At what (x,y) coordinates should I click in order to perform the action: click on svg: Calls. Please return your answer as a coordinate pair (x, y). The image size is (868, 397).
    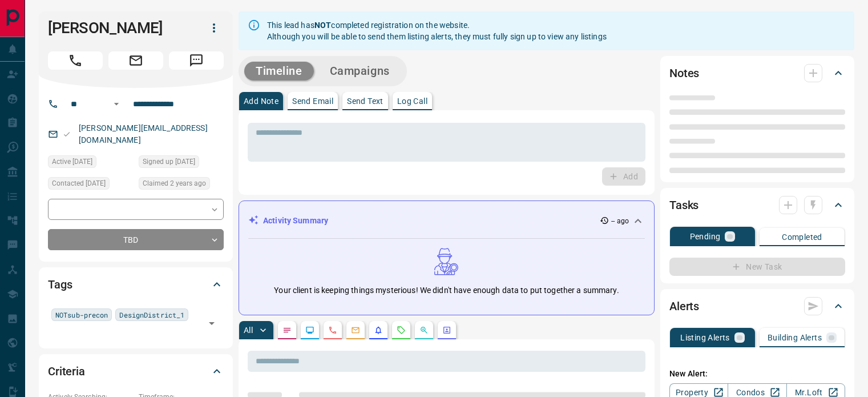
    Looking at the image, I should click on (332, 330).